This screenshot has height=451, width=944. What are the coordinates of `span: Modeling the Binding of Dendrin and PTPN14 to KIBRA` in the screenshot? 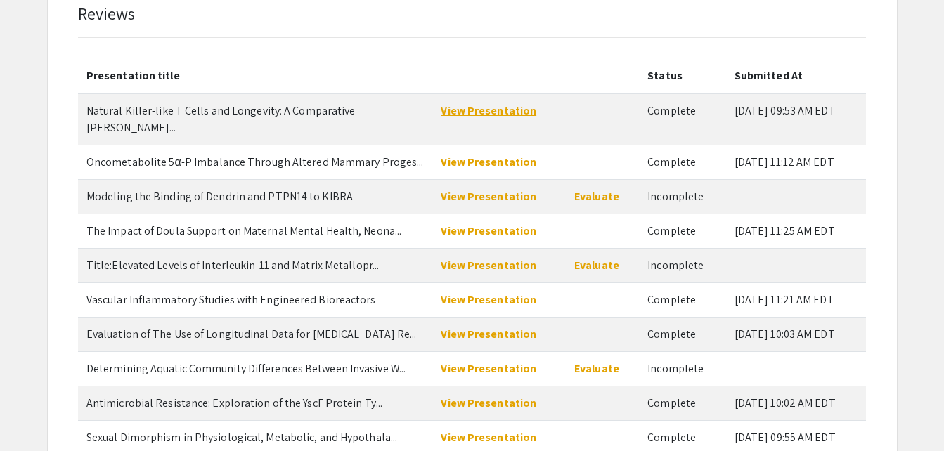 It's located at (219, 196).